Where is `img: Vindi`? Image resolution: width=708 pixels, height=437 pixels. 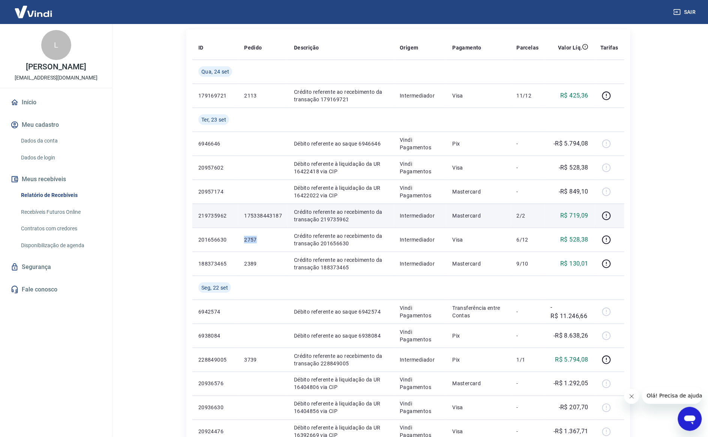 img: Vindi is located at coordinates (33, 12).